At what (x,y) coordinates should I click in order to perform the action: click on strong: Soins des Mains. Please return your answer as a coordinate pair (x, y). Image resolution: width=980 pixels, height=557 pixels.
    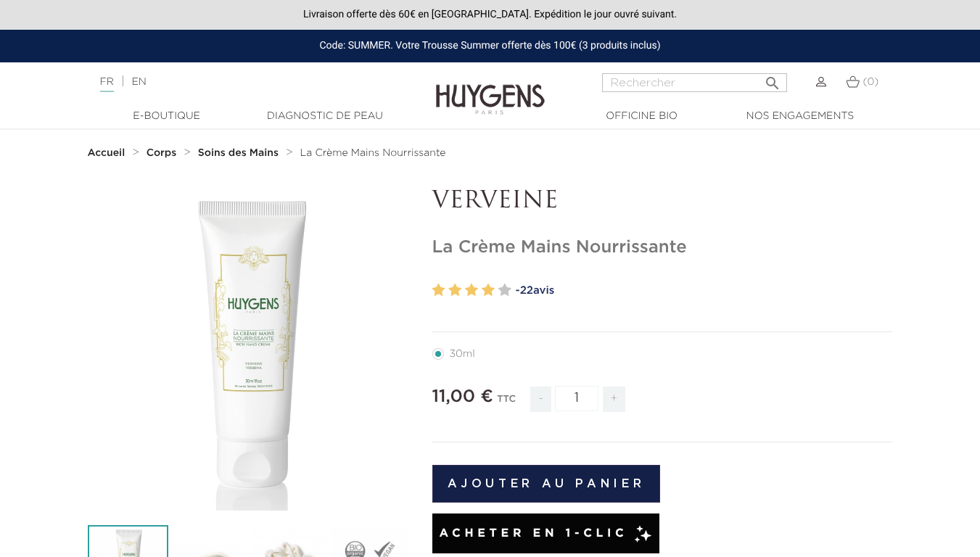
    Looking at the image, I should click on (237, 153).